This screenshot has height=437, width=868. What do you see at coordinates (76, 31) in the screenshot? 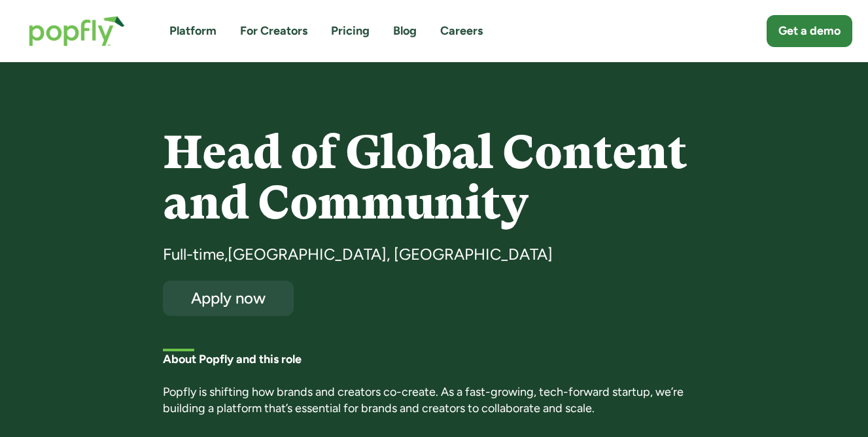
I see `a: home` at bounding box center [76, 31].